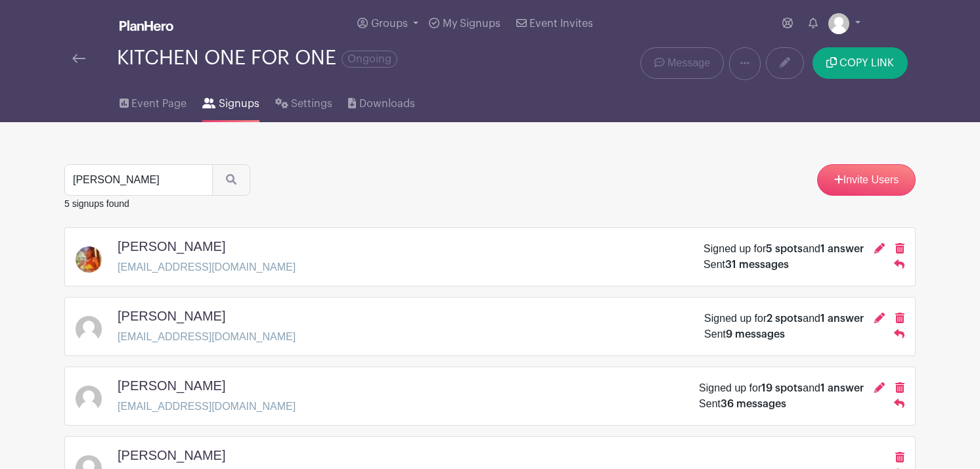 Image resolution: width=980 pixels, height=469 pixels. What do you see at coordinates (472, 23) in the screenshot?
I see `span: My Signups` at bounding box center [472, 23].